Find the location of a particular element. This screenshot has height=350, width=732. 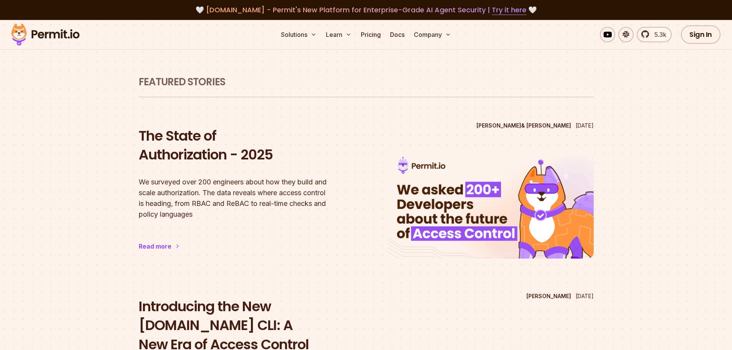

a: Sign In is located at coordinates (701, 35).